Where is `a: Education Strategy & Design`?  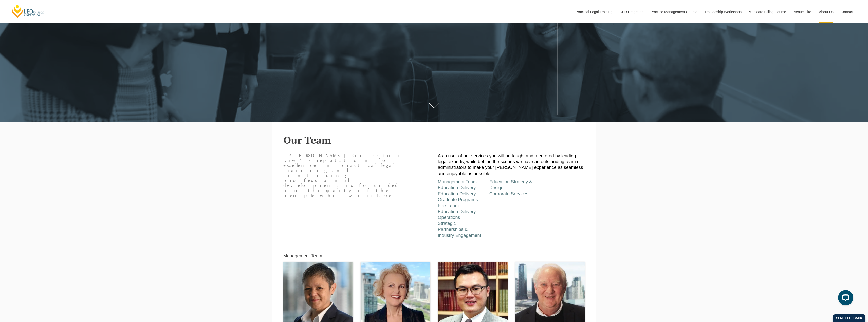 a: Education Strategy & Design is located at coordinates (511, 185).